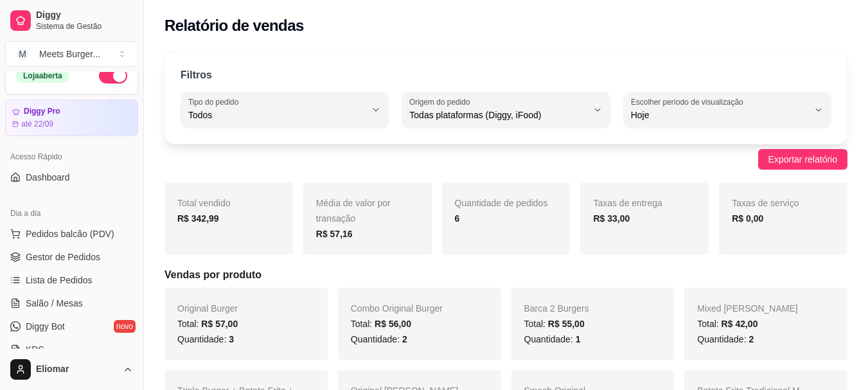 This screenshot has height=390, width=868. I want to click on button: Tipo do pedidoTodos, so click(285, 110).